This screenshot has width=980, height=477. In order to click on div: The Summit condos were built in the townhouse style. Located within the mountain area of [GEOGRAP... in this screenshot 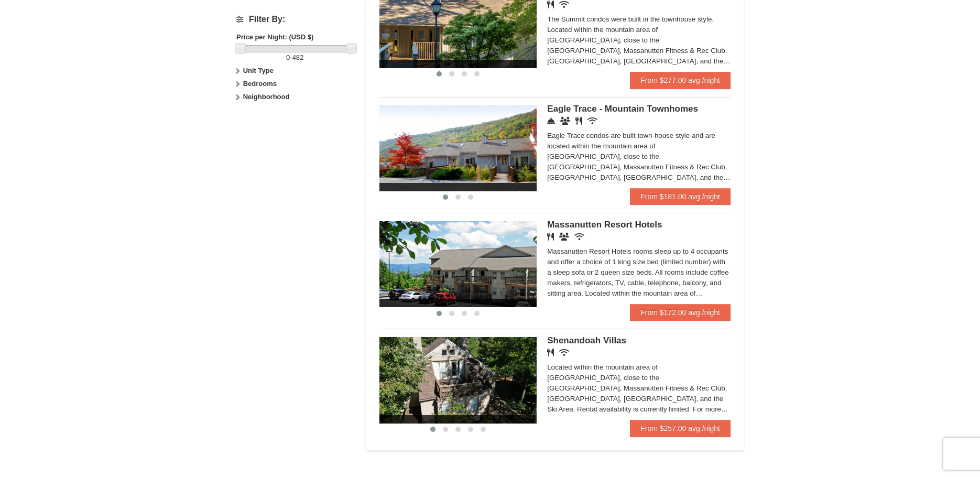, I will do `click(639, 40)`.